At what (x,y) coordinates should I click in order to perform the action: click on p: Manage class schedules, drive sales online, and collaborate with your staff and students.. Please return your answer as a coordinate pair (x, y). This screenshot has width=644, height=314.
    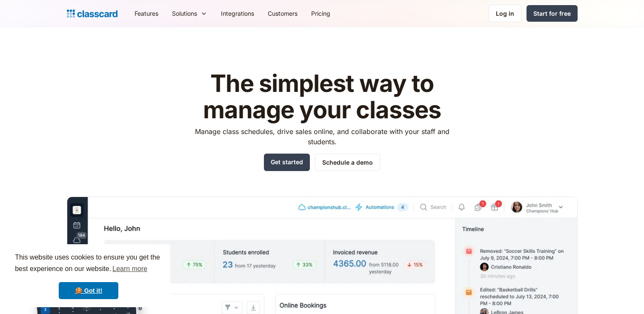
    Looking at the image, I should click on (322, 137).